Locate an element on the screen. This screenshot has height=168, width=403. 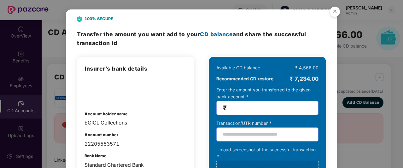
div: Enter the amount you transferred to the given bank account * is located at coordinates (267, 100).